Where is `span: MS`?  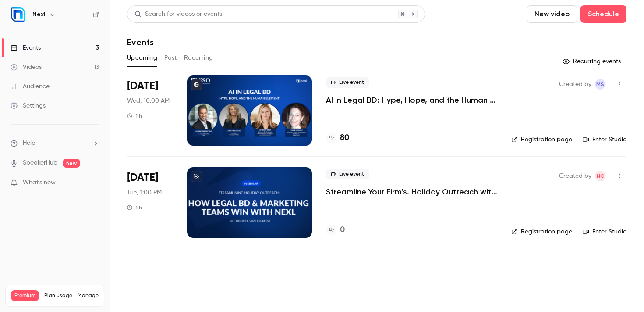
span: MS is located at coordinates (600, 84).